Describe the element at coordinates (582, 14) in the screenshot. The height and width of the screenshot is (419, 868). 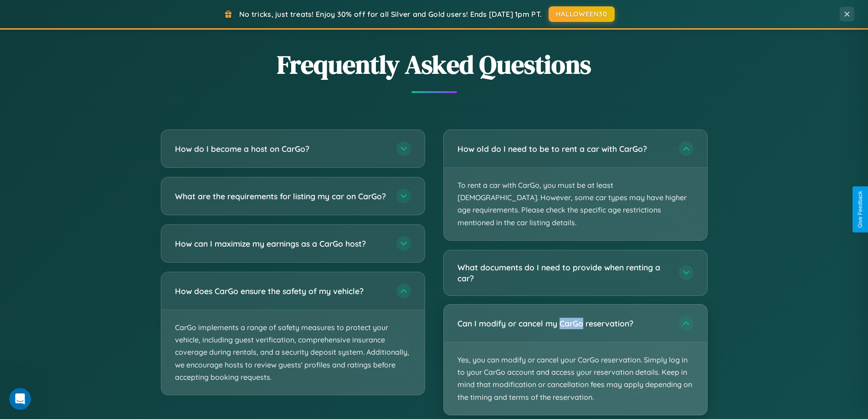
I see `button: HALLOWEEN30` at that location.